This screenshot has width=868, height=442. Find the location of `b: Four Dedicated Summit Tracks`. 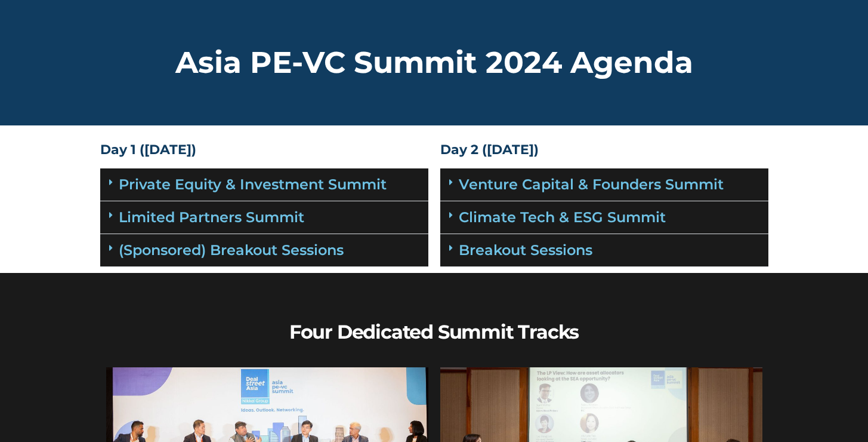

b: Four Dedicated Summit Tracks is located at coordinates (434, 332).